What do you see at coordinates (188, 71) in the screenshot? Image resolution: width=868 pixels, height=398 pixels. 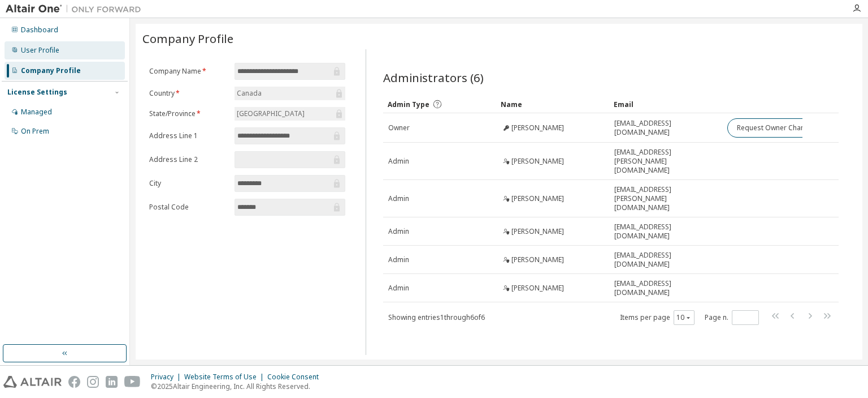 I see `label: Company Name` at bounding box center [188, 71].